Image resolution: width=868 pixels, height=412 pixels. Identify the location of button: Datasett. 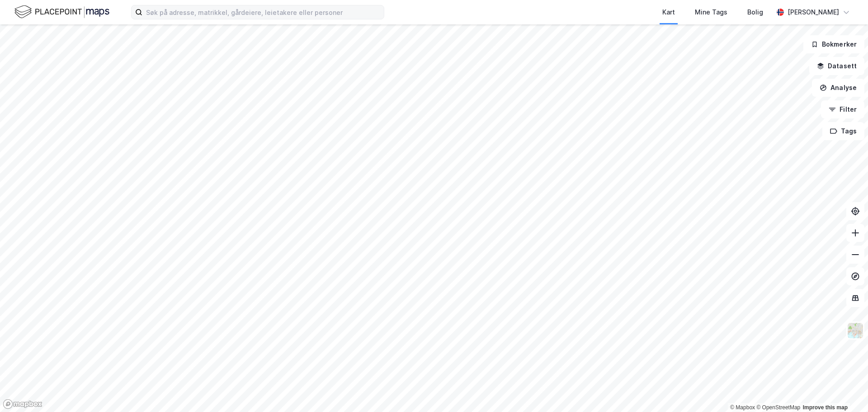
(837, 66).